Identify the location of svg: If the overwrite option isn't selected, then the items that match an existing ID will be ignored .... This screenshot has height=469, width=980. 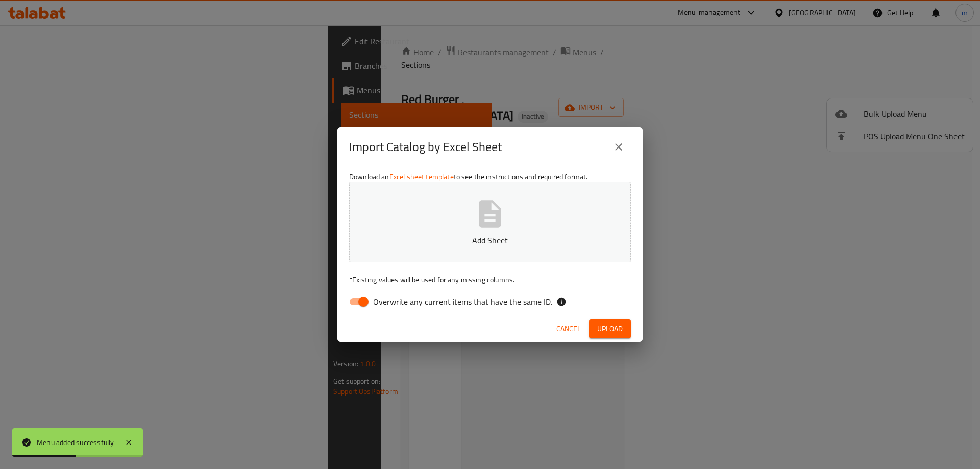
(562, 302).